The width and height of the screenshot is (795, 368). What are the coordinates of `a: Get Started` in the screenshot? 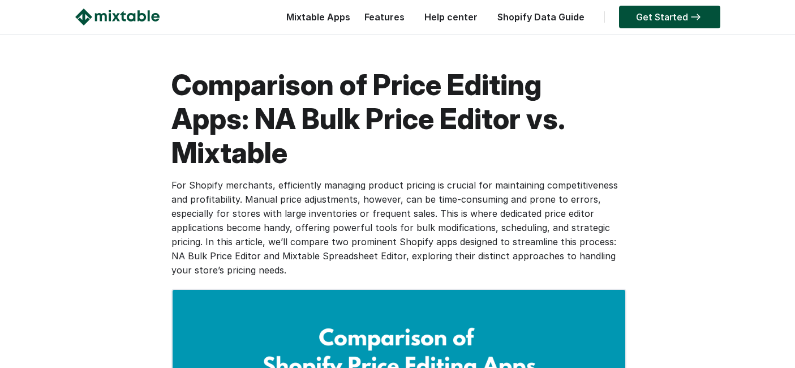 It's located at (669, 17).